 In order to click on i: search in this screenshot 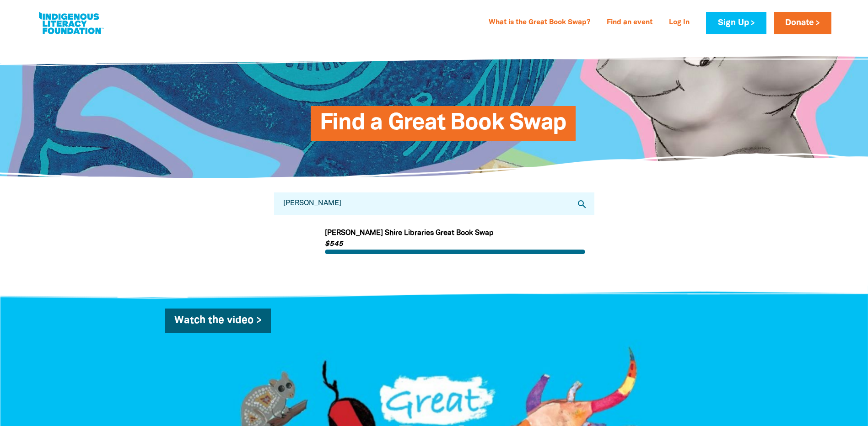, I will do `click(582, 204)`.